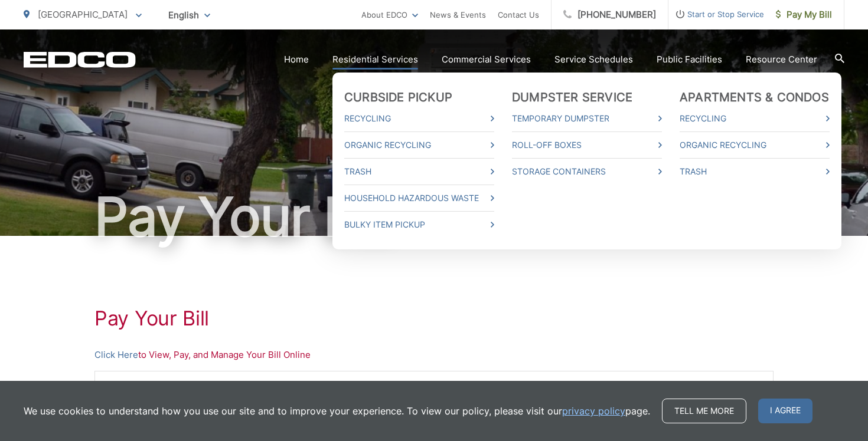 Image resolution: width=868 pixels, height=441 pixels. Describe the element at coordinates (419, 171) in the screenshot. I see `a: Trash` at that location.